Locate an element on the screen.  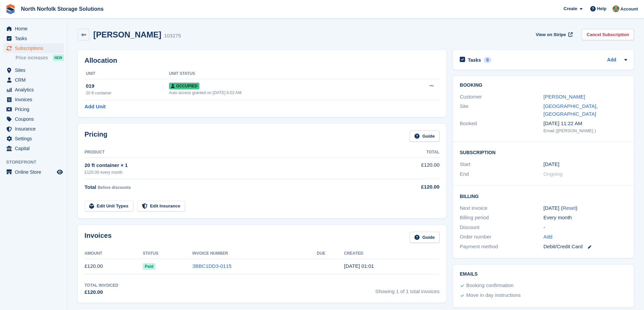
a: Price increases NEW is located at coordinates (40, 58).